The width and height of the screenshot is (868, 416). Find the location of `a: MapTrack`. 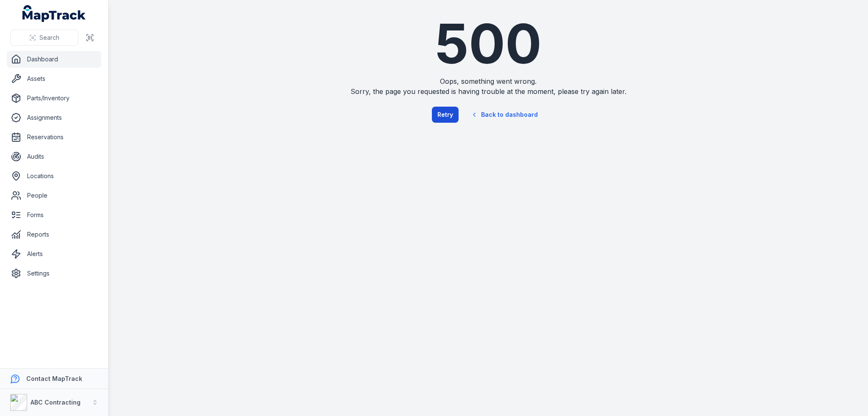

a: MapTrack is located at coordinates (54, 14).